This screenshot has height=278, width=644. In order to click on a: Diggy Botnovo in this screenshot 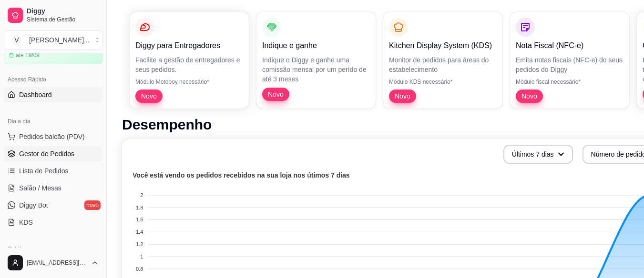, I will do `click(53, 205)`.